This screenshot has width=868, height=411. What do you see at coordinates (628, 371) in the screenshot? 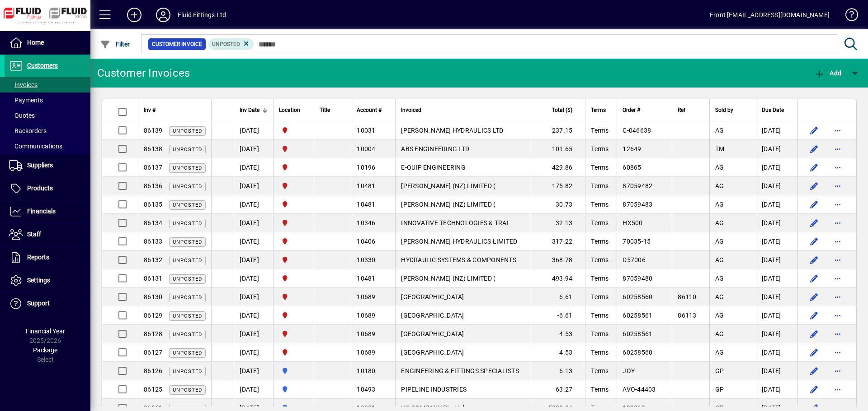
I see `span: JOY` at bounding box center [628, 371].